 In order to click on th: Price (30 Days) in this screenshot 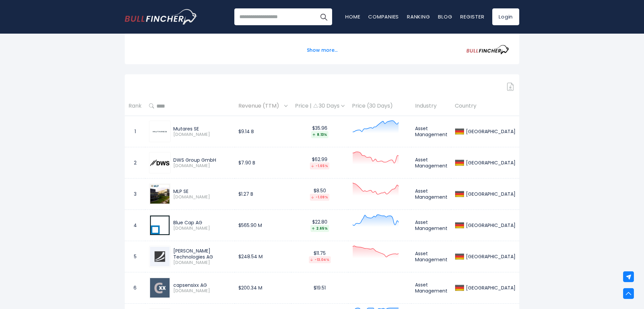, I will do `click(379, 106)`.